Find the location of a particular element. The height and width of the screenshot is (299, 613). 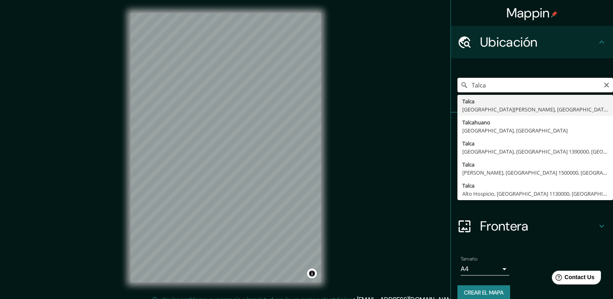

canvas: Mapa is located at coordinates (226, 148).